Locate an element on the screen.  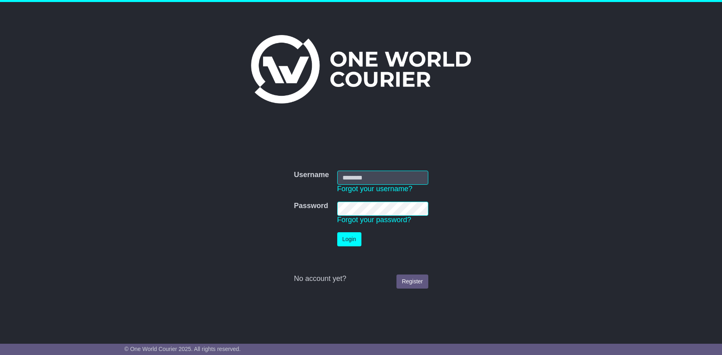
label: Password is located at coordinates (310, 206).